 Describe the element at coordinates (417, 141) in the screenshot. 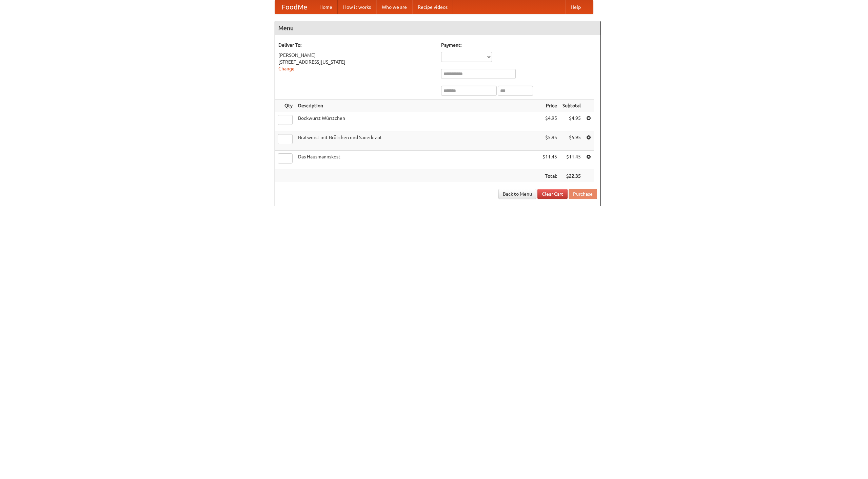

I see `td: Bratwurst mit Brötchen und Sauerkraut` at that location.